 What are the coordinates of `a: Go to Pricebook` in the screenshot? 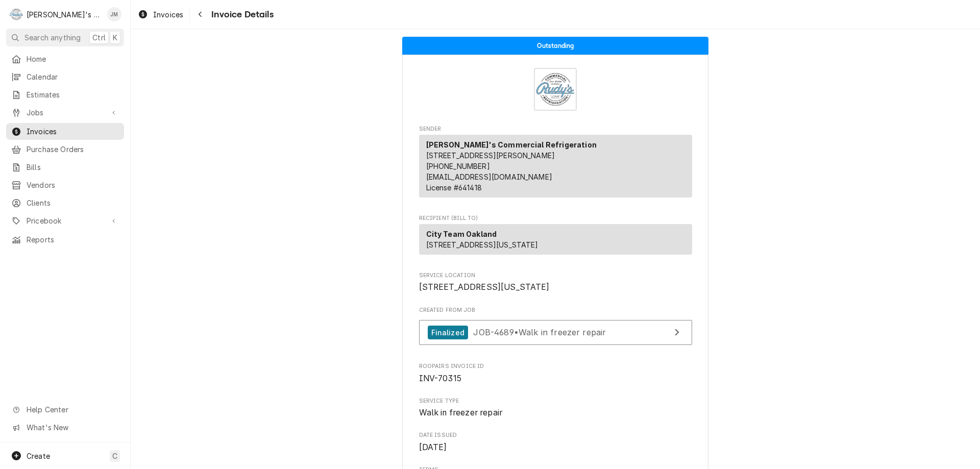 It's located at (64, 221).